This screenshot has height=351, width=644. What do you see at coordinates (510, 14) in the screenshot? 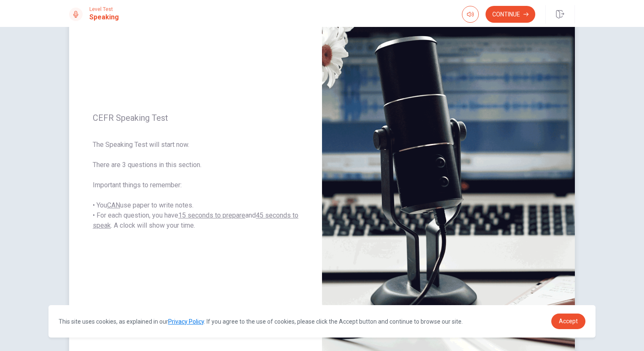
I see `button: Continue` at bounding box center [510, 14].